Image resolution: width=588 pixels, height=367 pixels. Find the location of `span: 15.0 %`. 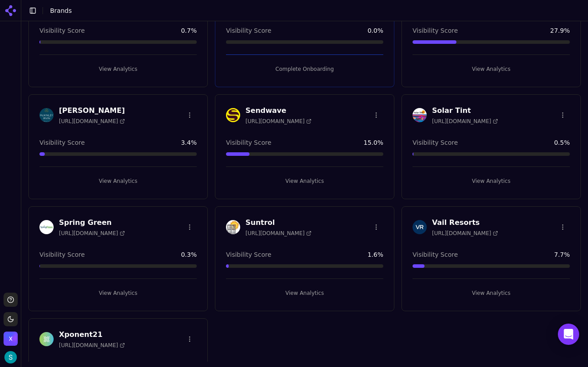

span: 15.0 % is located at coordinates (374, 143).